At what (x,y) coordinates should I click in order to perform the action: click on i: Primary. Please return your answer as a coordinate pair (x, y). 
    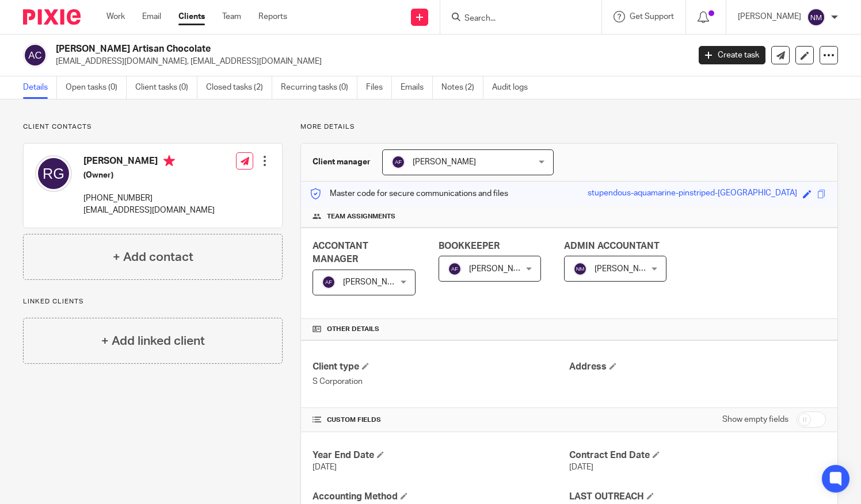
    Looking at the image, I should click on (169, 161).